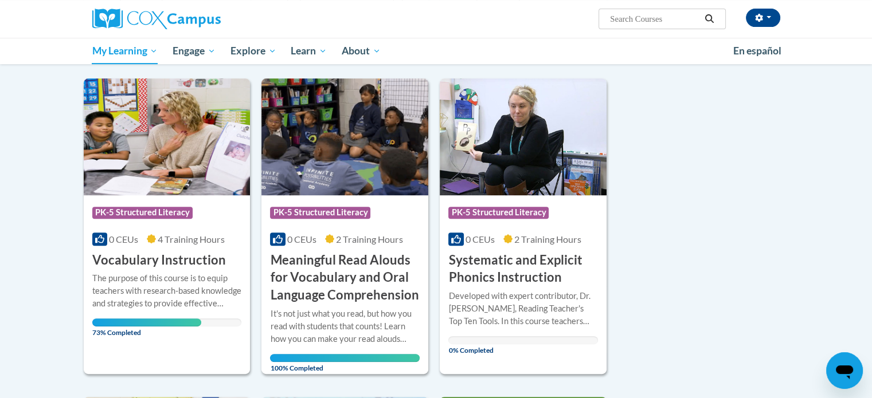  Describe the element at coordinates (308, 51) in the screenshot. I see `span: Learn` at that location.